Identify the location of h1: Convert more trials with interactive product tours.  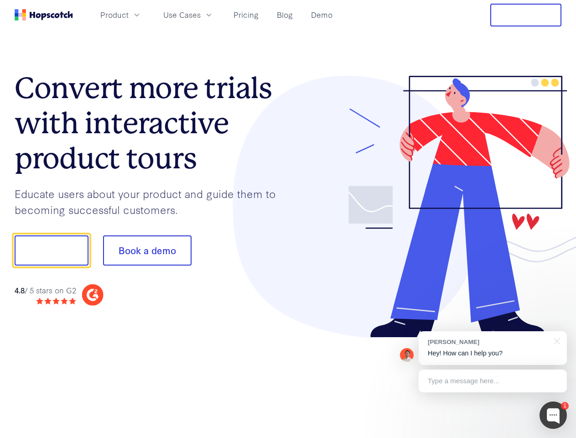
(151, 123).